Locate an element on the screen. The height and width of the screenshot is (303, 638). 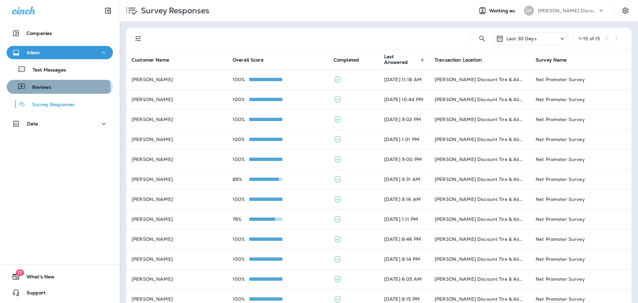
button: Collapse Sidebar is located at coordinates (108, 11).